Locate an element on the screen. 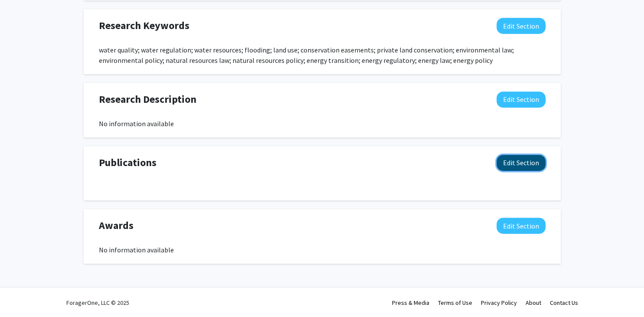 This screenshot has height=317, width=644. button: Edit Awards is located at coordinates (521, 225).